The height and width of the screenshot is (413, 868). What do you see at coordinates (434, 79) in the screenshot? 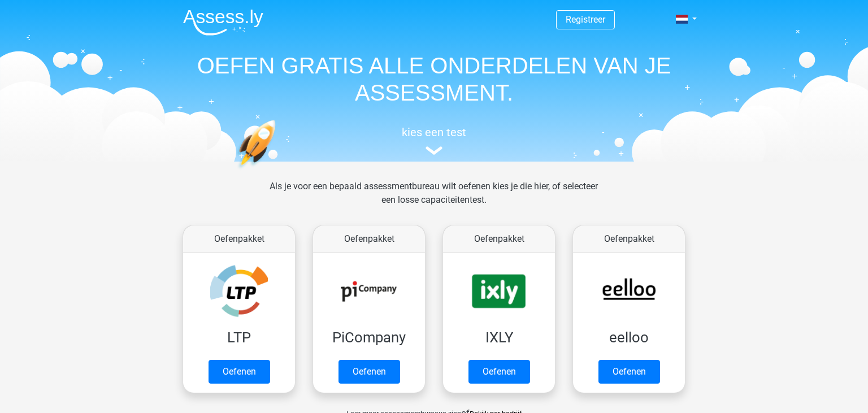
I see `h1: OEFEN GRATIS ALLE ONDERDELEN VAN JE ASSESSMENT.` at bounding box center [434, 79].